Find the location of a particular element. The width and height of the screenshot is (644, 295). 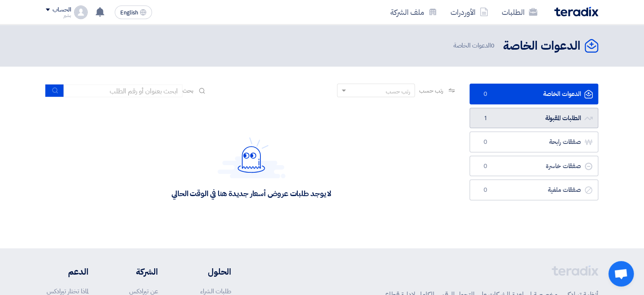

input: ابحث بعنوان أو رقم الطلب is located at coordinates (123, 91).